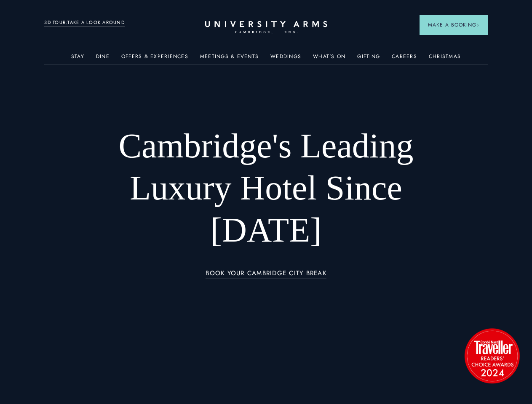 The image size is (532, 404). Describe the element at coordinates (154, 58) in the screenshot. I see `a: Offers & Experiences` at that location.